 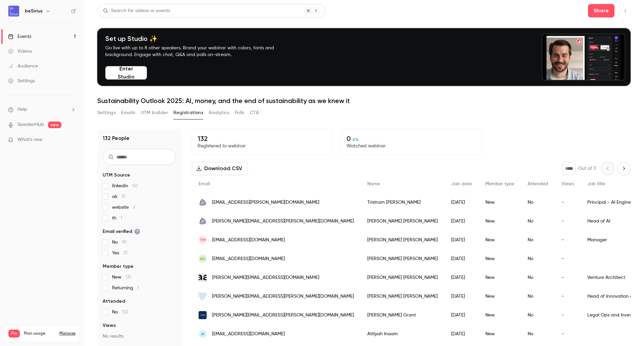 What do you see at coordinates (121, 277) in the screenshot?
I see `span: New` at bounding box center [121, 277].